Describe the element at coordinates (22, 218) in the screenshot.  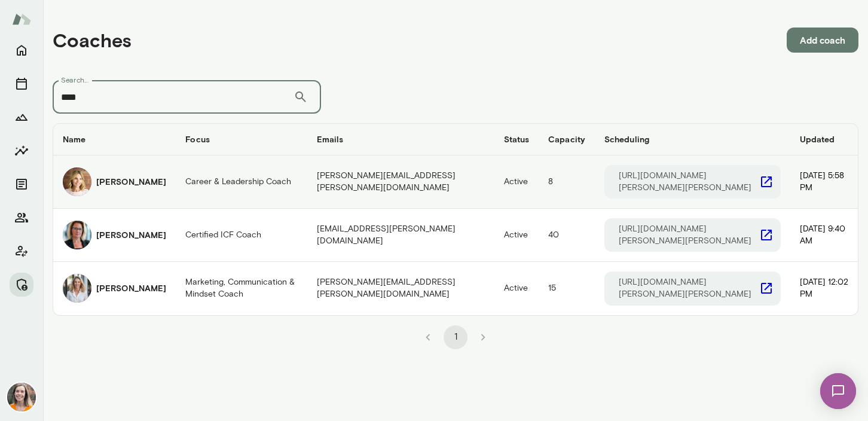
I see `button: Members` at that location.